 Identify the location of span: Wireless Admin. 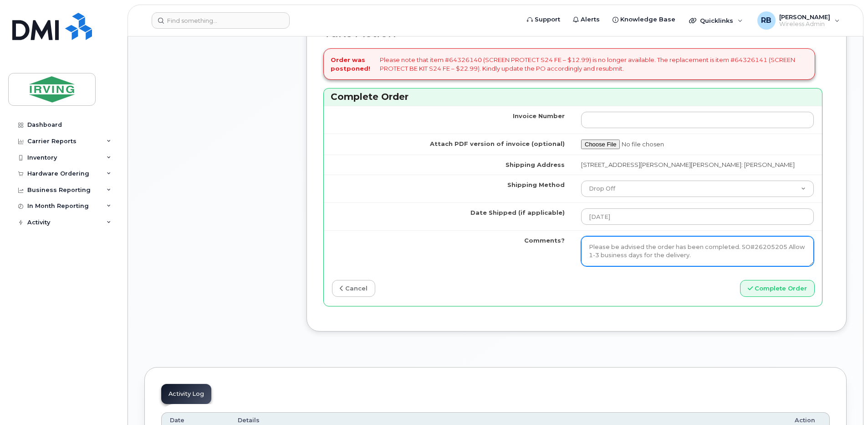
(804, 24).